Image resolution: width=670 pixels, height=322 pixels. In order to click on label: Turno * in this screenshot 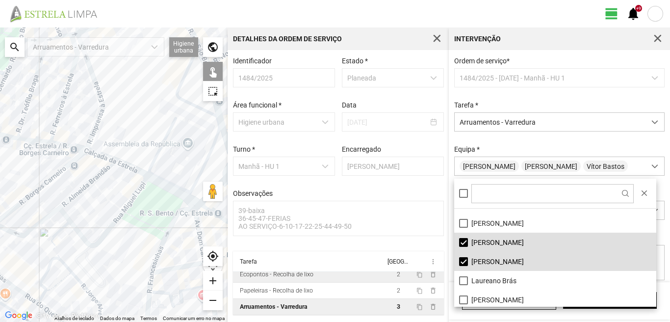, I will do `click(244, 149)`.